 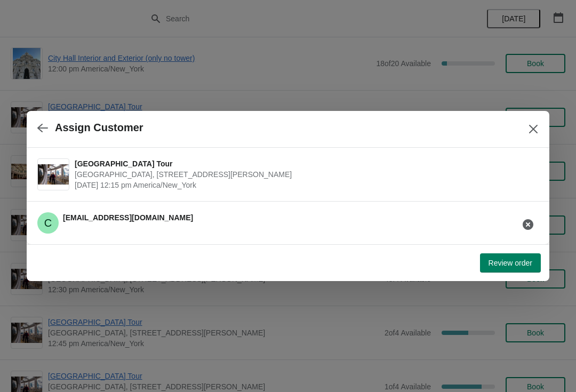 I want to click on span: Review order, so click(x=510, y=263).